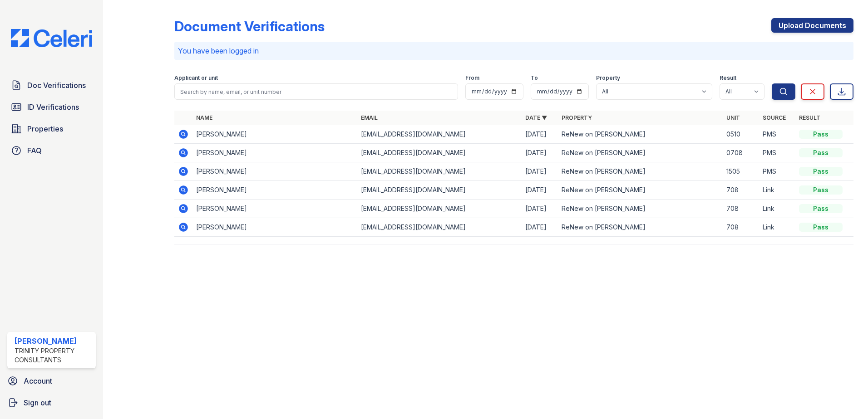 Image resolution: width=868 pixels, height=419 pixels. What do you see at coordinates (38, 381) in the screenshot?
I see `span: Account` at bounding box center [38, 381].